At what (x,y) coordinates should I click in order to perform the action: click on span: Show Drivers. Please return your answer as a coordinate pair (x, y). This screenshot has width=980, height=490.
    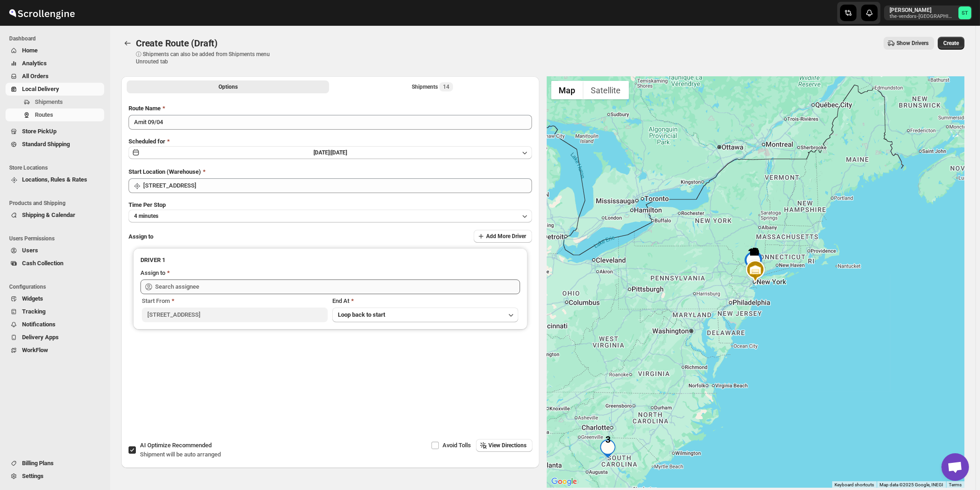
    Looking at the image, I should click on (913, 43).